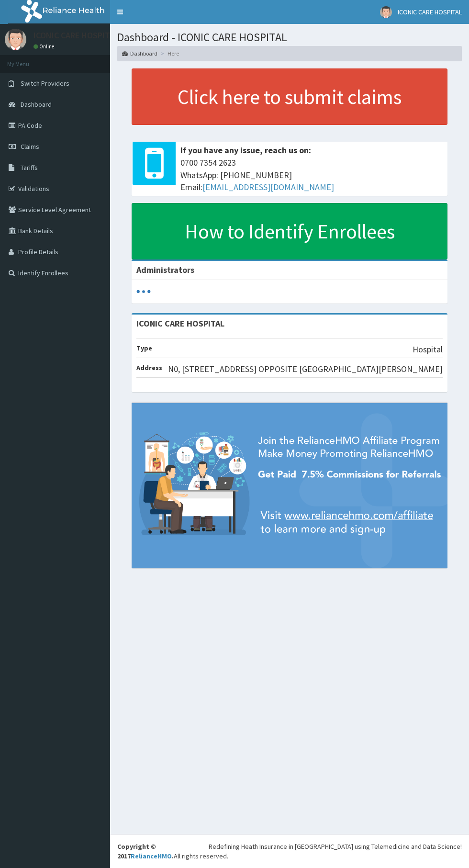 This screenshot has width=469, height=868. What do you see at coordinates (30, 146) in the screenshot?
I see `span: Claims` at bounding box center [30, 146].